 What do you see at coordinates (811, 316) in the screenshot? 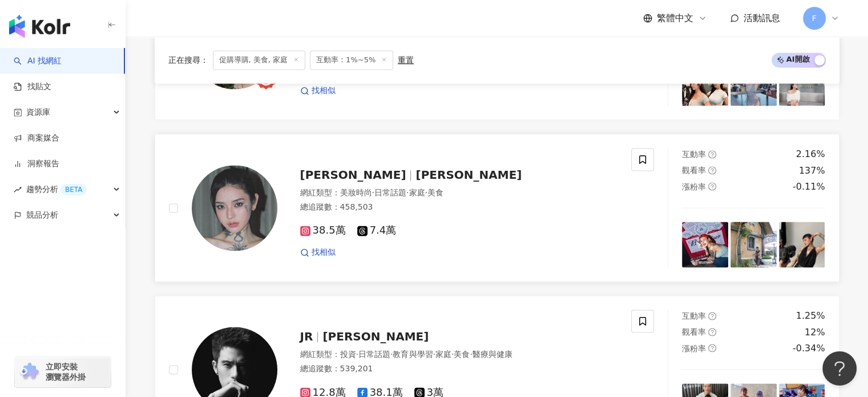
I see `div: 1.25%` at bounding box center [811, 316].